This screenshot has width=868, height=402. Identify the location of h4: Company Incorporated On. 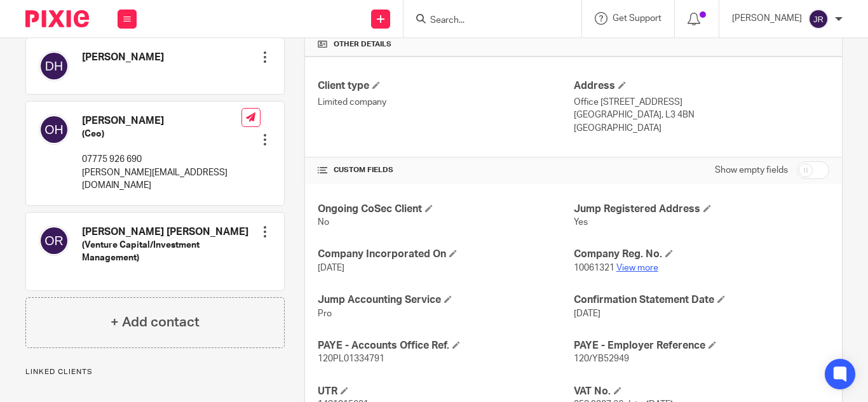
(446, 255).